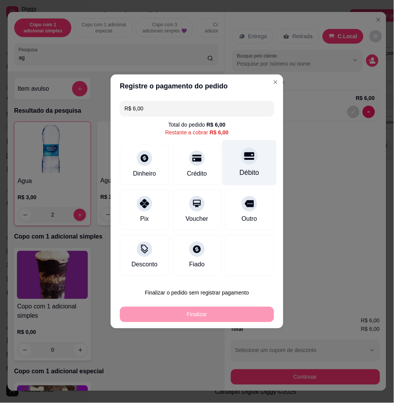 The height and width of the screenshot is (403, 394). Describe the element at coordinates (250, 219) in the screenshot. I see `div: Outro` at that location.